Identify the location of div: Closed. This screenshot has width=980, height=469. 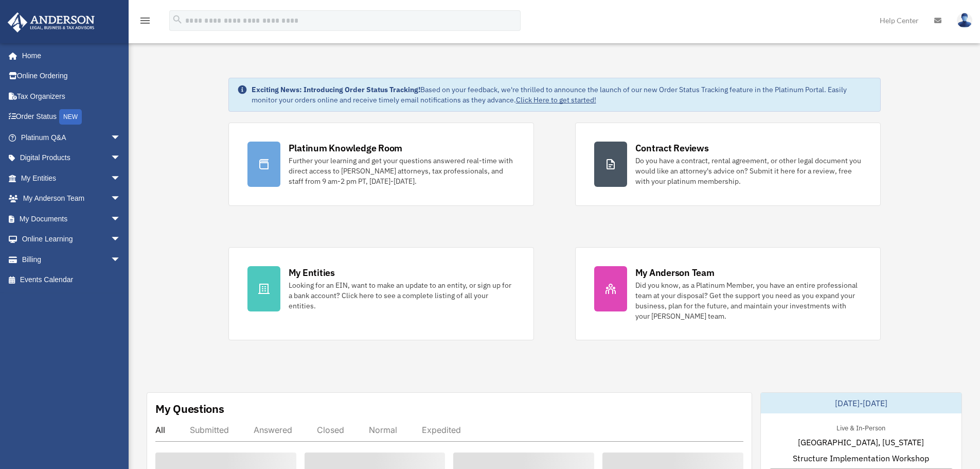
(330, 430).